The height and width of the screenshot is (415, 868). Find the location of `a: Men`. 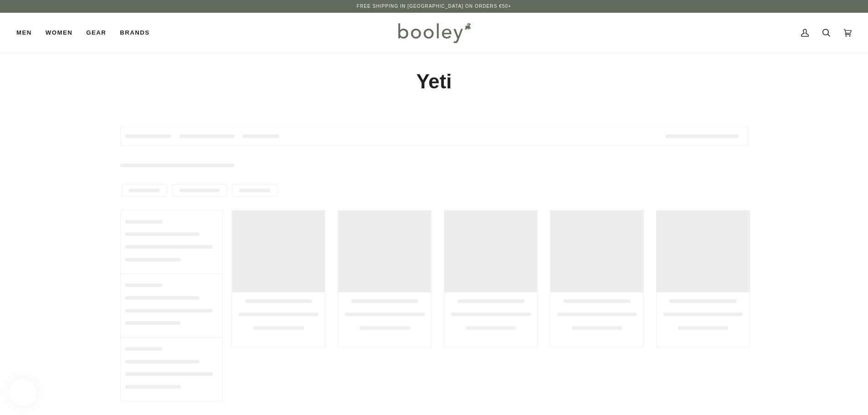

a: Men is located at coordinates (28, 33).